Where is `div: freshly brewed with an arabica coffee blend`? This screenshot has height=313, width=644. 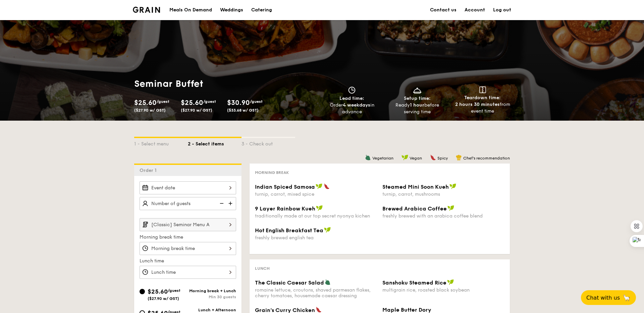 div: freshly brewed with an arabica coffee blend is located at coordinates (443, 216).